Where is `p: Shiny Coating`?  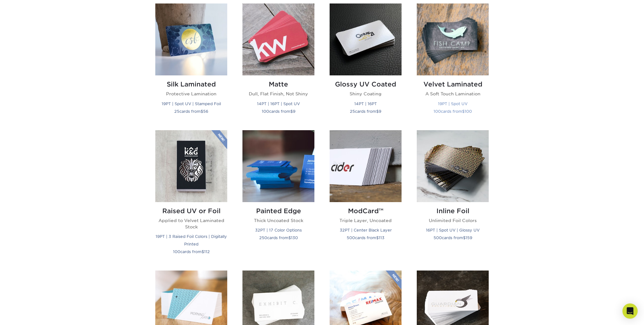 p: Shiny Coating is located at coordinates (365, 94).